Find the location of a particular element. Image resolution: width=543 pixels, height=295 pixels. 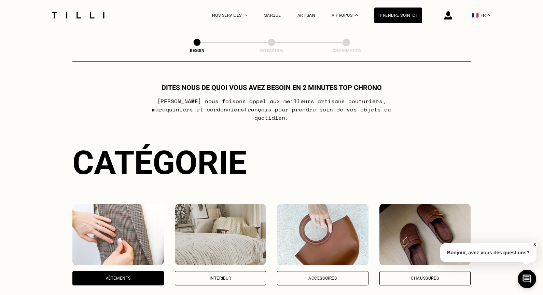

a: Logo du service de couturière Tilli is located at coordinates (78, 15).